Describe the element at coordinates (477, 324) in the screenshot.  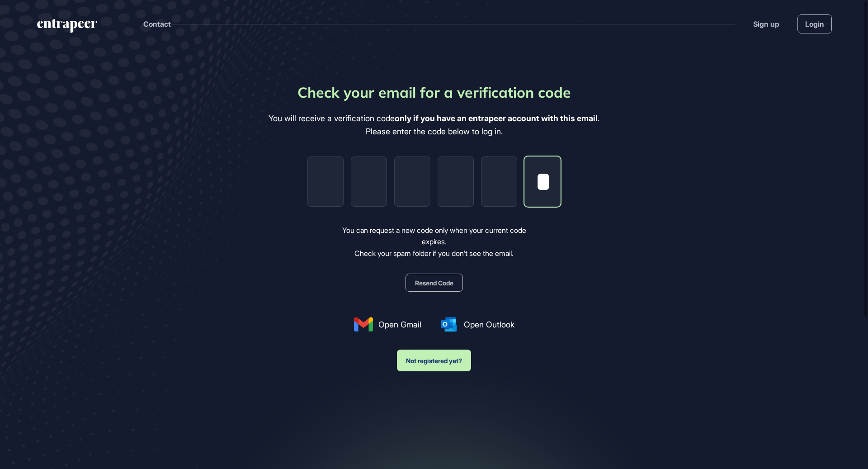
I see `a: Open Outlook` at that location.